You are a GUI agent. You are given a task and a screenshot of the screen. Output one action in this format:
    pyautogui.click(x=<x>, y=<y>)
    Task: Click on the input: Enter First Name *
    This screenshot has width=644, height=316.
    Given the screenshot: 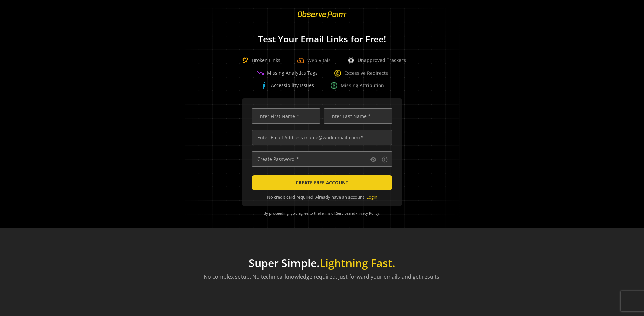 What is the action you would take?
    pyautogui.click(x=286, y=116)
    